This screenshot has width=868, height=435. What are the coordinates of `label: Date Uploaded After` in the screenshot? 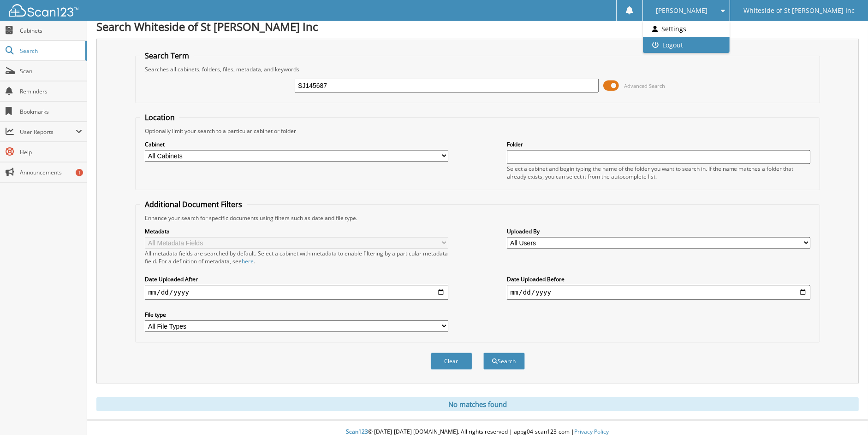 It's located at (297, 279).